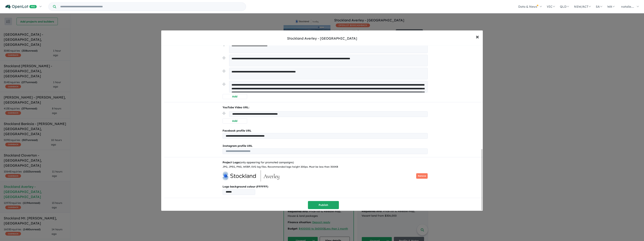  Describe the element at coordinates (325, 167) in the screenshot. I see `div: JPG, JPEG, PNG, WEBP, SVG log files. Recommended logo height 200px. Must be less than 300KB` at that location.